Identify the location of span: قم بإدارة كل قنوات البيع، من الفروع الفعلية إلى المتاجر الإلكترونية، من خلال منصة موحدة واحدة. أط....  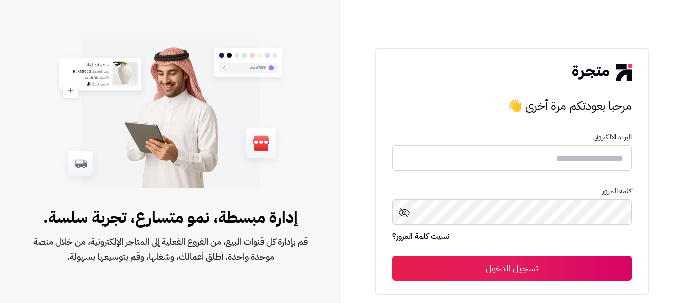
(170, 249).